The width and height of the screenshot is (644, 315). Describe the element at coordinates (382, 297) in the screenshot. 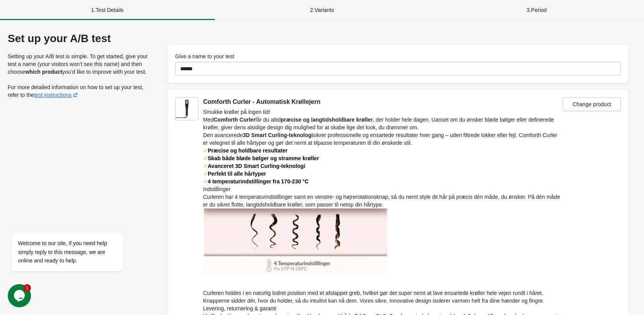

I see `p: Curleren holdes i en naturlig lodret position med et afslappet greb, hvilket gør det super nemt a...` at that location.